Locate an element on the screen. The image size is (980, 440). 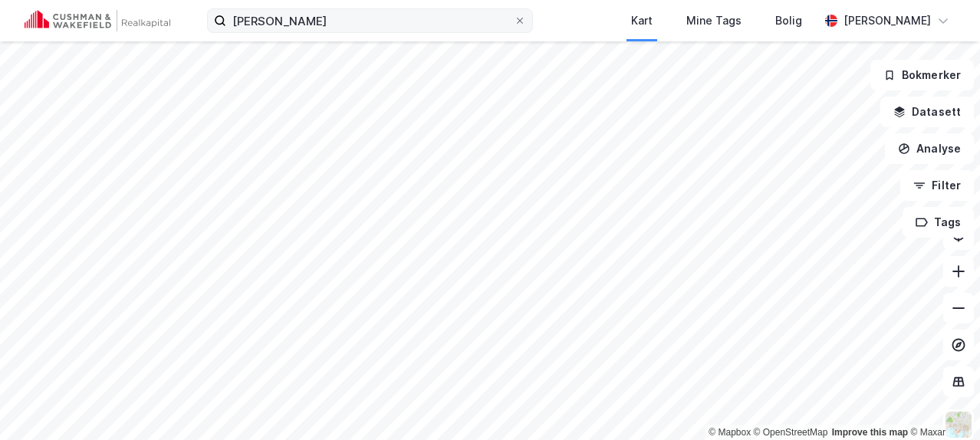
a: Mapbox is located at coordinates (729, 433).